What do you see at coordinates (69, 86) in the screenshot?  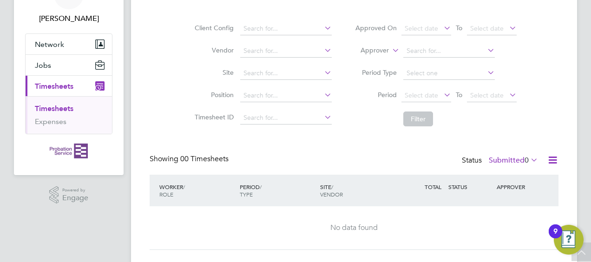 I see `button: Timesheets` at bounding box center [69, 86].